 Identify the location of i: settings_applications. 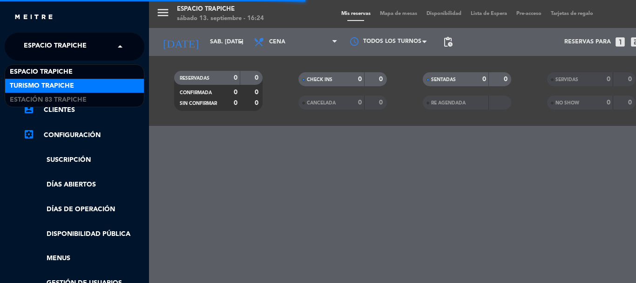
(29, 134).